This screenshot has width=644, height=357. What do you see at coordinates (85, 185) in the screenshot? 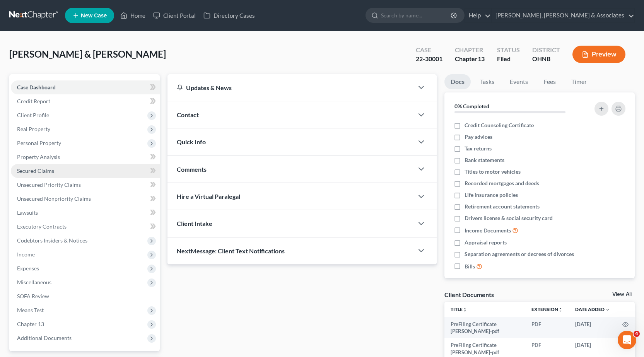
I see `a: Unsecured Priority Claims` at bounding box center [85, 185].